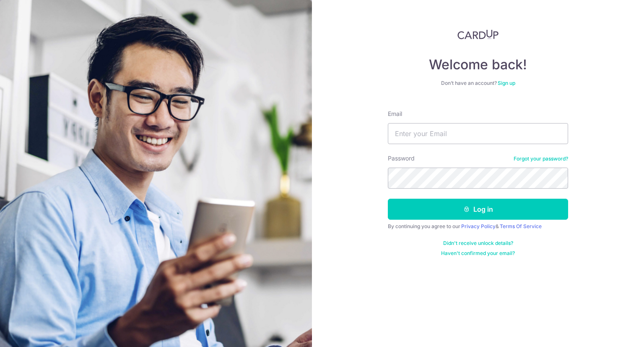 This screenshot has width=644, height=347. Describe the element at coordinates (478, 226) in the screenshot. I see `div: By continuing you agree to our &` at that location.